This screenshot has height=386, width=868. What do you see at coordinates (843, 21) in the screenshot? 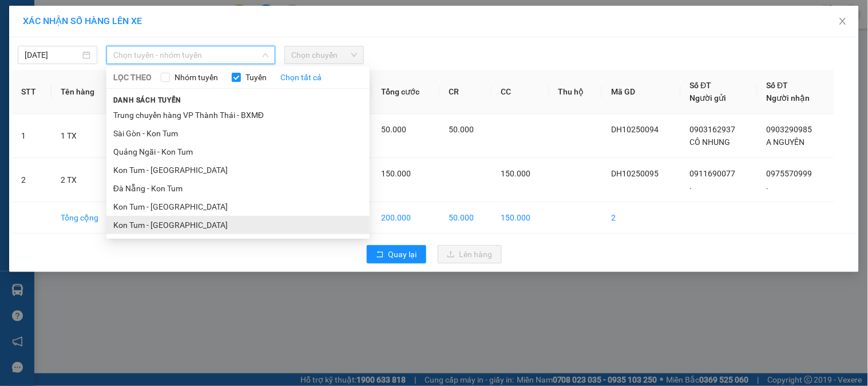
I see `span: close` at bounding box center [843, 21].